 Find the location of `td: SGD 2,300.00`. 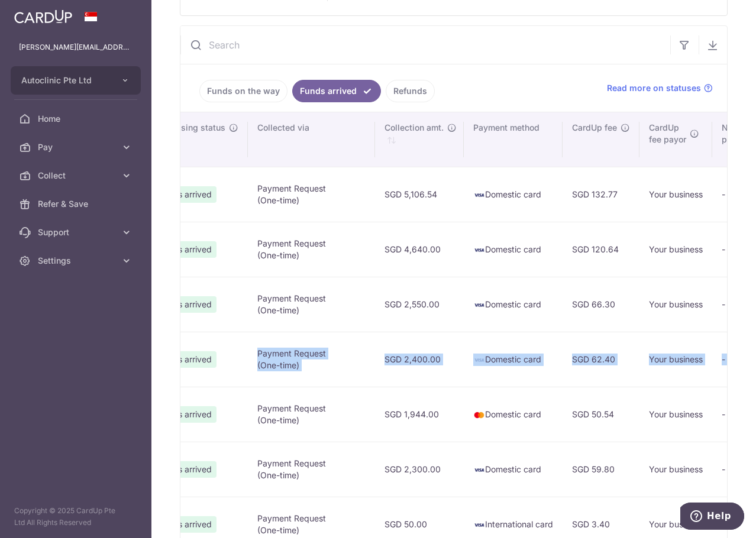

td: SGD 2,300.00 is located at coordinates (420, 469).